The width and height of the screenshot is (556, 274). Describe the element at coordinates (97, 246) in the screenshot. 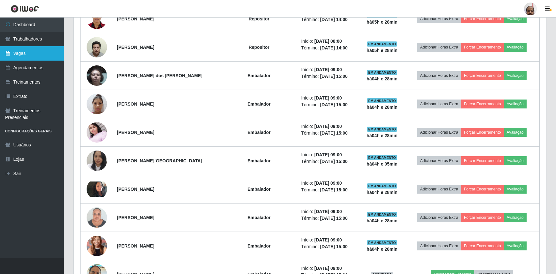

I see `img: 1755455072795.jpeg` at that location.